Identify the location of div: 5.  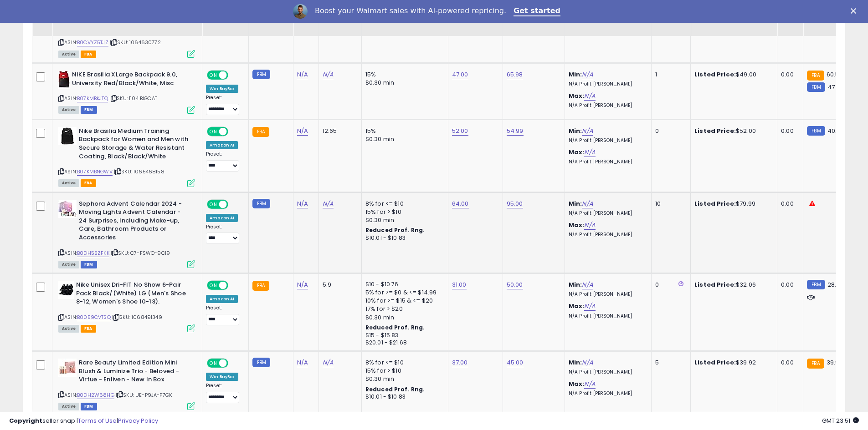
(669, 363).